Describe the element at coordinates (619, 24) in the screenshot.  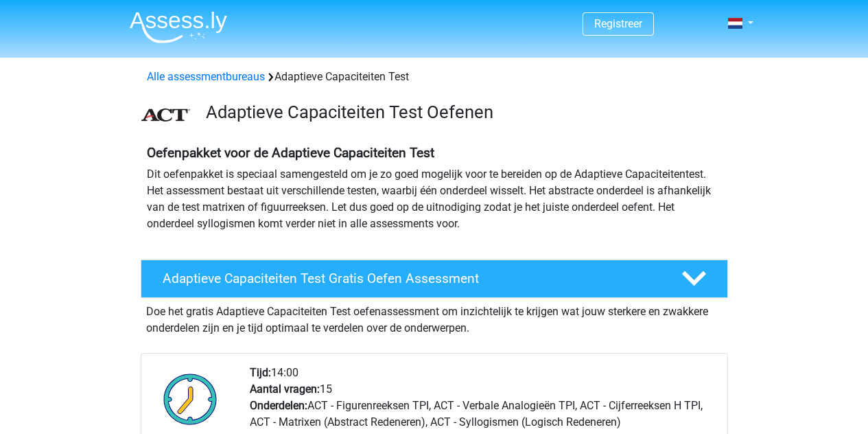
I see `a: Registreer` at that location.